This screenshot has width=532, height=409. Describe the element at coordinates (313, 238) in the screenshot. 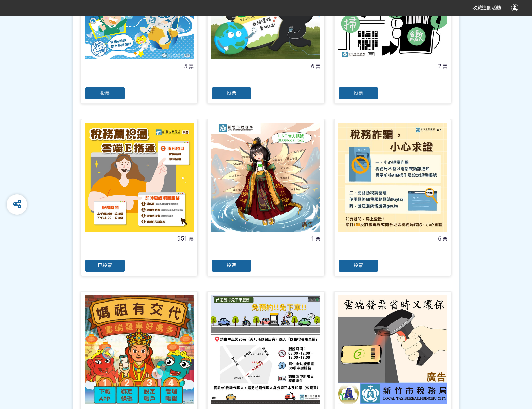

I see `span: 1` at that location.